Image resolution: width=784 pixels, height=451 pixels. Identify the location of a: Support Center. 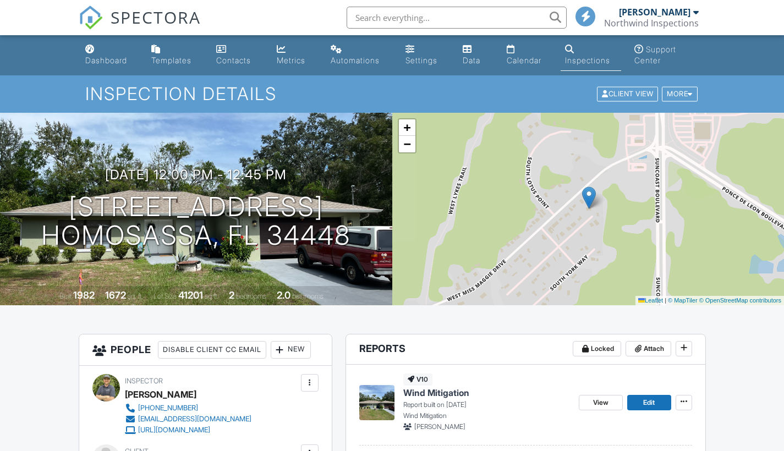
(666, 55).